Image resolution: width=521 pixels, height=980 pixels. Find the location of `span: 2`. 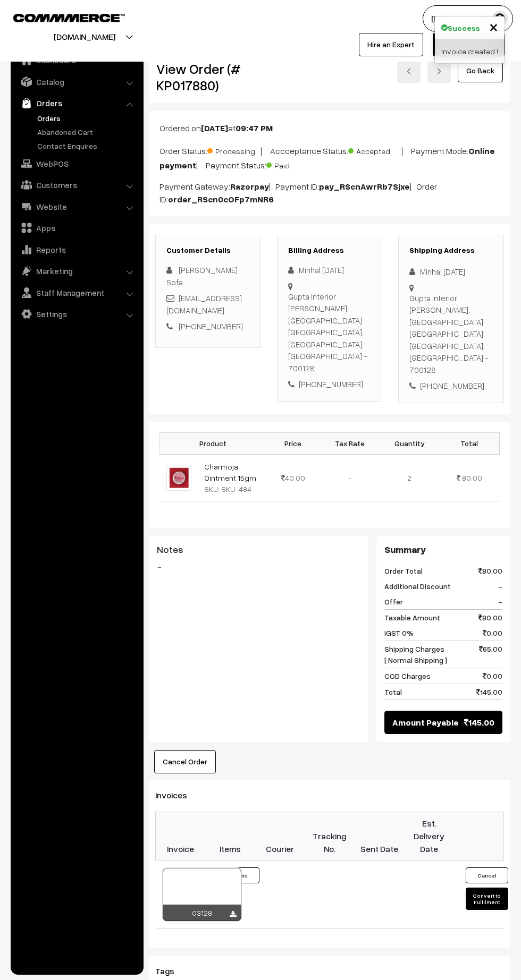

span: 2 is located at coordinates (409, 478).